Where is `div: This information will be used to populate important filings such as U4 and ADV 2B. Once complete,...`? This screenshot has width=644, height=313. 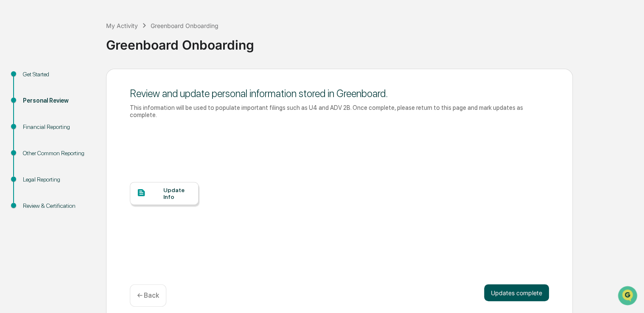 div: This information will be used to populate important filings such as U4 and ADV 2B. Once complete,... is located at coordinates (339, 111).